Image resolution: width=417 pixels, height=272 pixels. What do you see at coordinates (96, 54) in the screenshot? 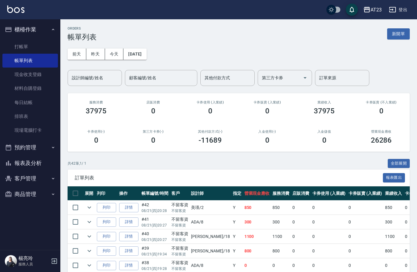
I see `button: 昨天` at bounding box center [96, 54].